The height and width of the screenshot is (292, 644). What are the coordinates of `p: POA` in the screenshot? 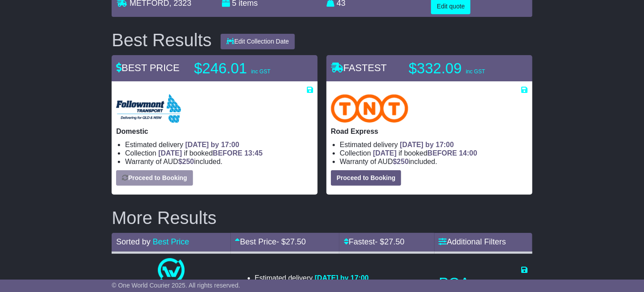 It's located at (484, 283).